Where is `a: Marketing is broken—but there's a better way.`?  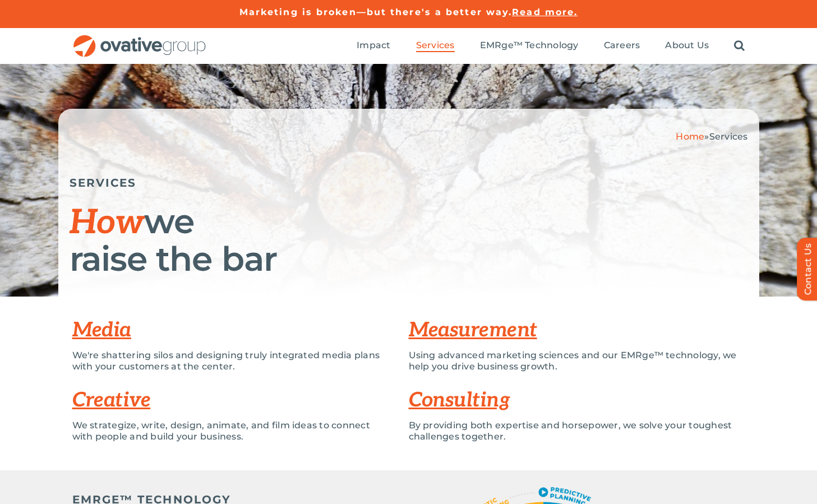
a: Marketing is broken—but there's a better way. is located at coordinates (375, 12).